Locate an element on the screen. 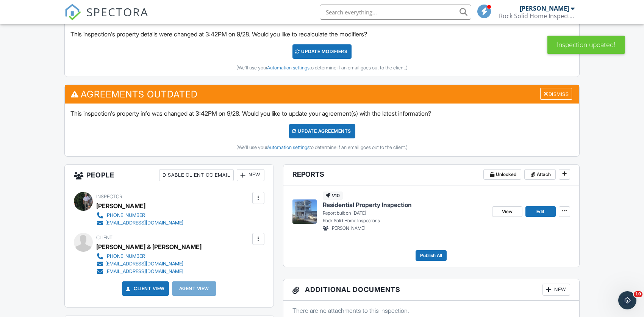 This screenshot has width=644, height=317. div: Rock Solid Home Inspections, LLC is located at coordinates (537, 16).